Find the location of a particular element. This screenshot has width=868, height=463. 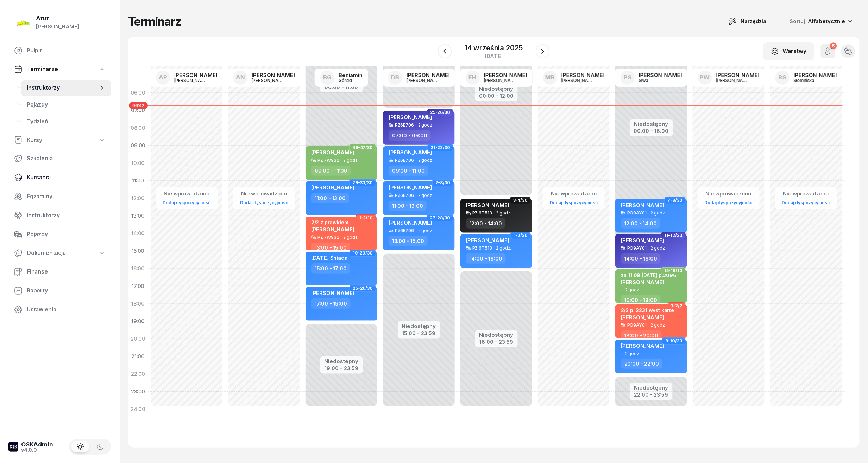

div: 23:00 is located at coordinates (138, 392).